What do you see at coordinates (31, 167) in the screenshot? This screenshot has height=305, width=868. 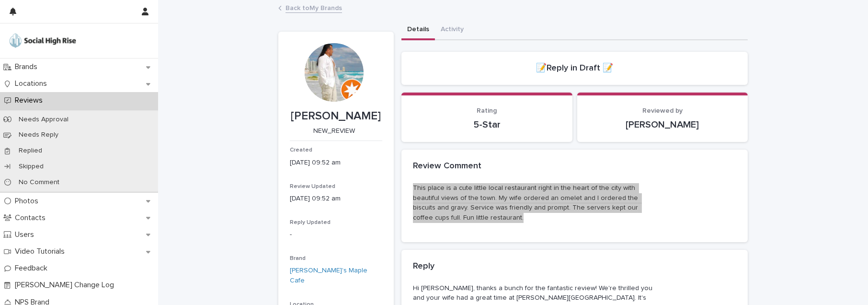 I see `p: Skipped` at bounding box center [31, 167].